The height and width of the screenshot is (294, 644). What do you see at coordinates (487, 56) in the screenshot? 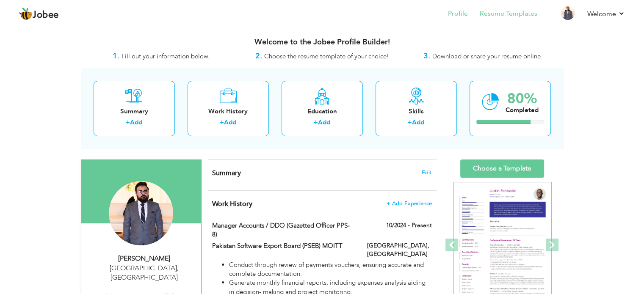
I see `span: Download or share your resume online.` at bounding box center [487, 56].